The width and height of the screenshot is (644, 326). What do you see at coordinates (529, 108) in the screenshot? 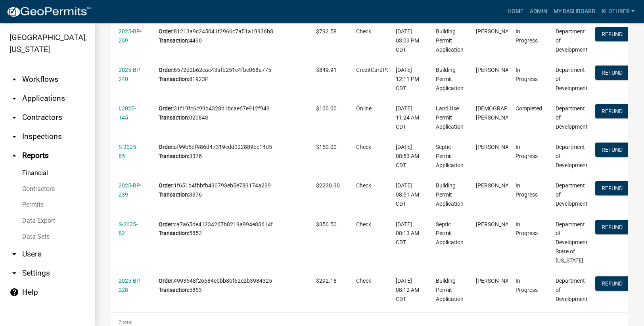
I see `span: Completed` at bounding box center [529, 108].